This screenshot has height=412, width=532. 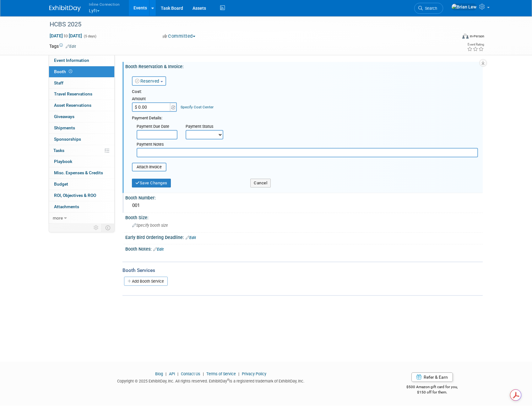 What do you see at coordinates (464, 7) in the screenshot?
I see `img: Brian Lew` at bounding box center [464, 7].